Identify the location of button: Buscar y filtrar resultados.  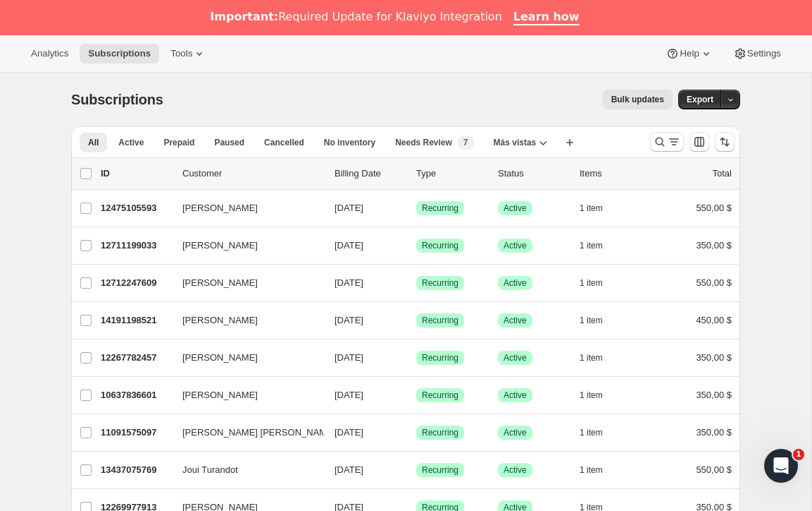
(667, 142).